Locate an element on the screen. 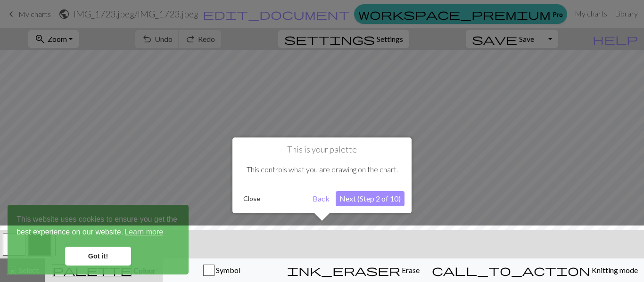 This screenshot has height=282, width=644. button: Close is located at coordinates (252, 198).